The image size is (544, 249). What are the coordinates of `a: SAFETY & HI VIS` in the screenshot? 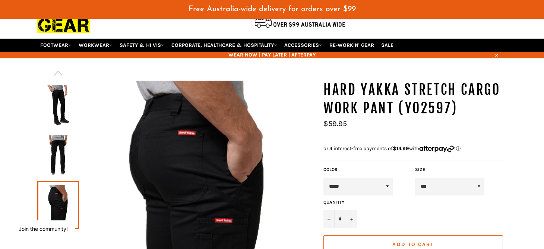 It's located at (142, 45).